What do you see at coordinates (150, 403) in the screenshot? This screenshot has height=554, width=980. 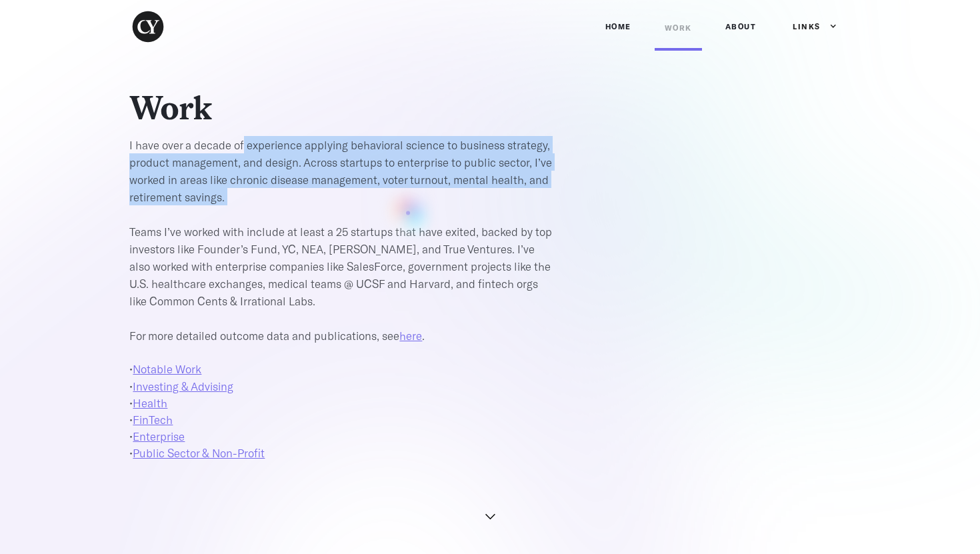 I see `a: Health` at bounding box center [150, 403].